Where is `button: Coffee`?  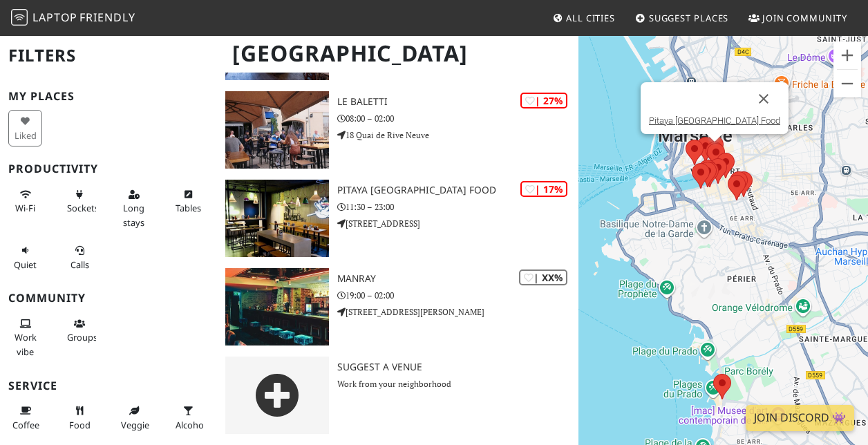
button: Coffee is located at coordinates (25, 417).